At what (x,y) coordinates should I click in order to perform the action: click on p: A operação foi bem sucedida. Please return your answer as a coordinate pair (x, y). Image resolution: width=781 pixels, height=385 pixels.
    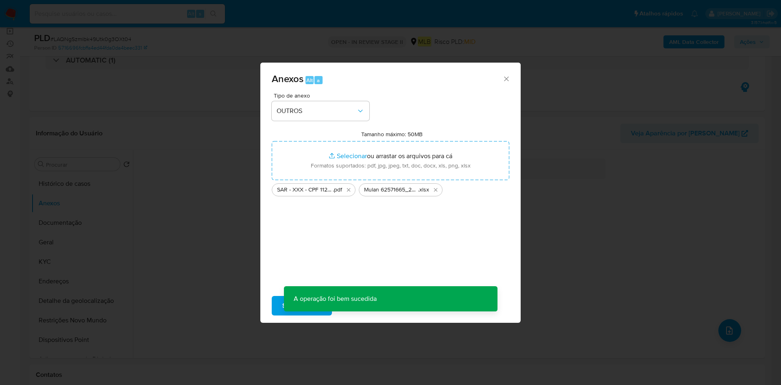
    Looking at the image, I should click on (335, 299).